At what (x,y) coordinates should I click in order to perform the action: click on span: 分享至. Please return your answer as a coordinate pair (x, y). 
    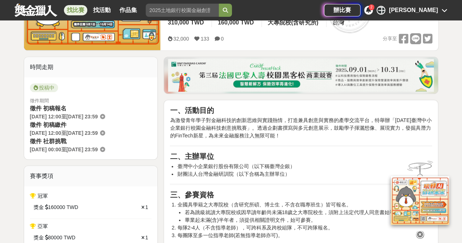
    Looking at the image, I should click on (389, 39).